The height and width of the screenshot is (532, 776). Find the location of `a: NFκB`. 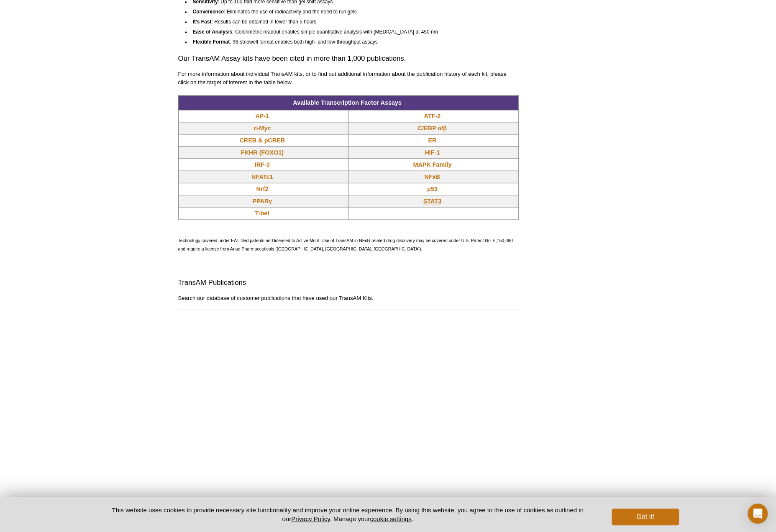

a: NFκB is located at coordinates (432, 176).